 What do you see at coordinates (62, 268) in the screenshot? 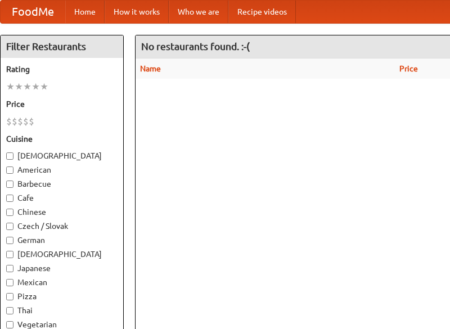
I see `label: Japanese` at bounding box center [62, 268].